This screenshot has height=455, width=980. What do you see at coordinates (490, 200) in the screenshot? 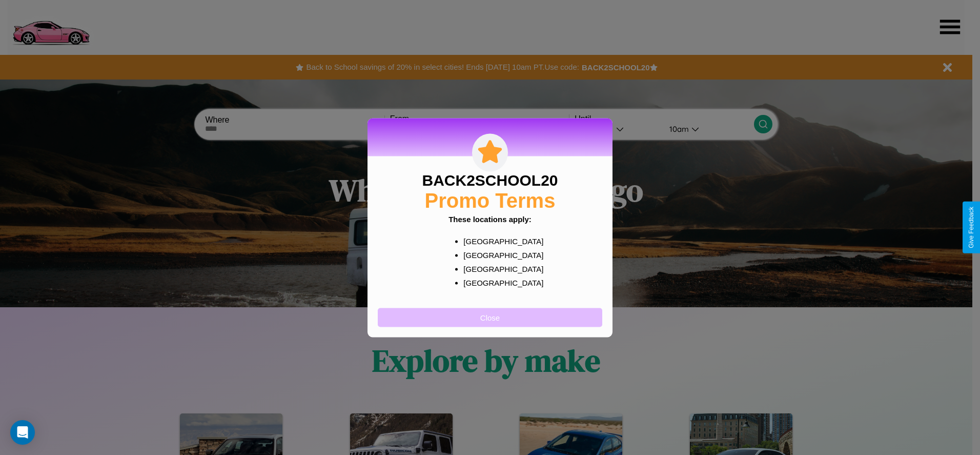
I see `h2: Promo Terms` at bounding box center [490, 200].